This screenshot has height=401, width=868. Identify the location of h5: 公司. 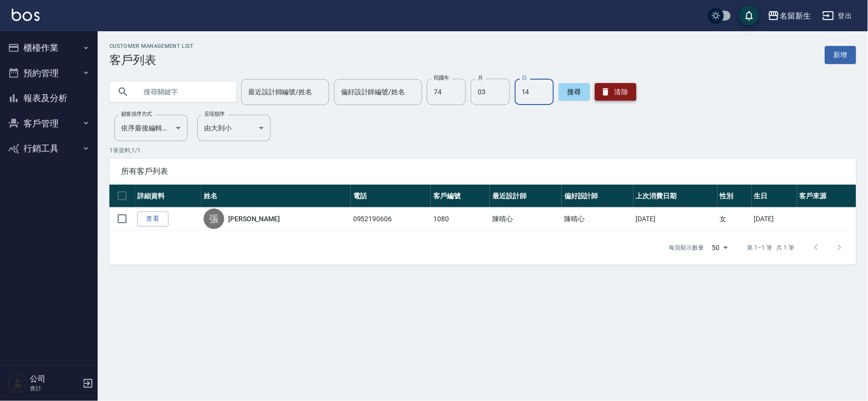
(54, 379).